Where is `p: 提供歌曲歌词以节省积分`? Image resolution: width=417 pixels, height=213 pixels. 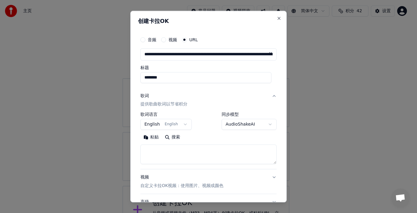
p: 提供歌曲歌词以节省积分 is located at coordinates (164, 104).